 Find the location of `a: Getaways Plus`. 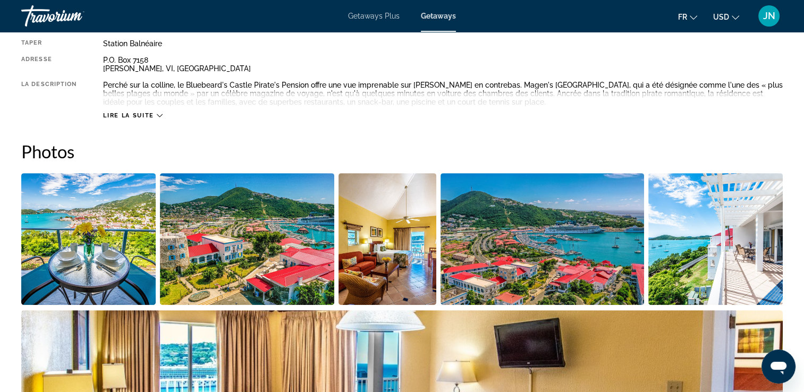

a: Getaways Plus is located at coordinates (374, 16).